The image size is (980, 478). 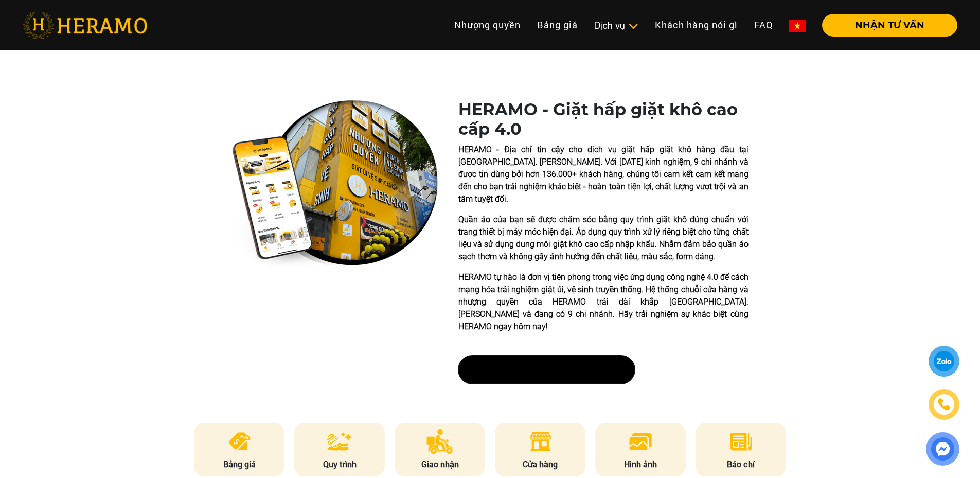 What do you see at coordinates (741, 441) in the screenshot?
I see `img: news.png` at bounding box center [741, 441].